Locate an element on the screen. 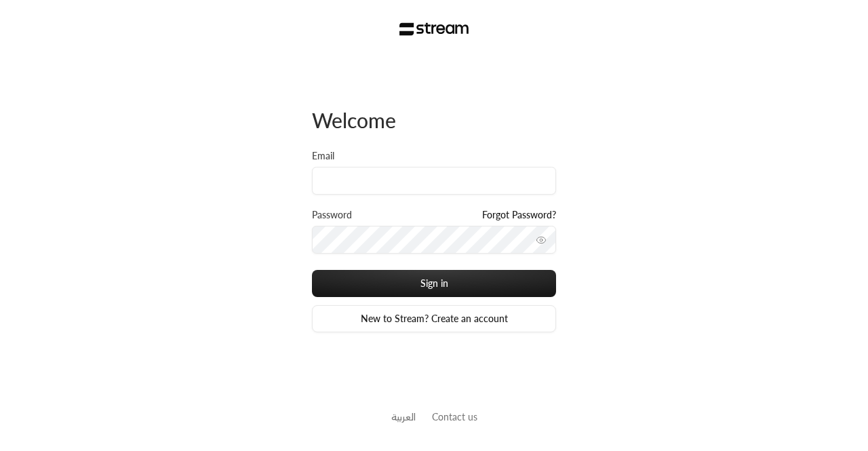  img: Stream Logo is located at coordinates (434, 29).